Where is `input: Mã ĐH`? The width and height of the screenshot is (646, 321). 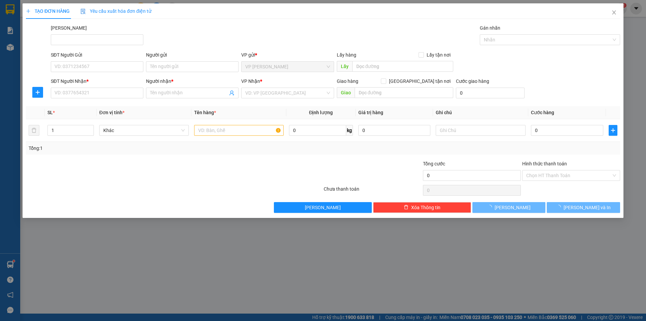
input: Mã ĐH is located at coordinates (97, 40).